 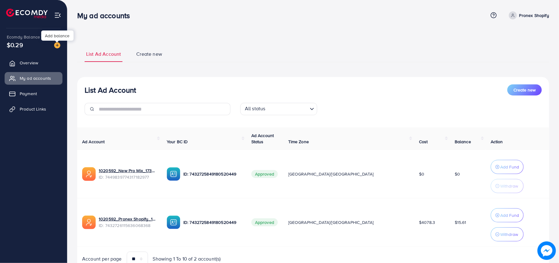 I want to click on span: Cost, so click(x=424, y=142).